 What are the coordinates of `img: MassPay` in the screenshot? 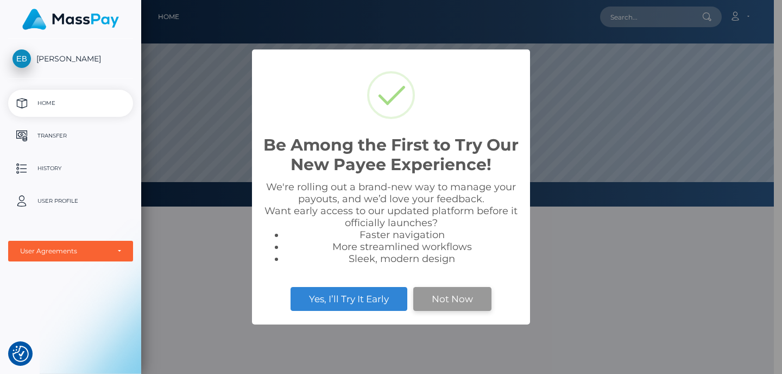 It's located at (71, 19).